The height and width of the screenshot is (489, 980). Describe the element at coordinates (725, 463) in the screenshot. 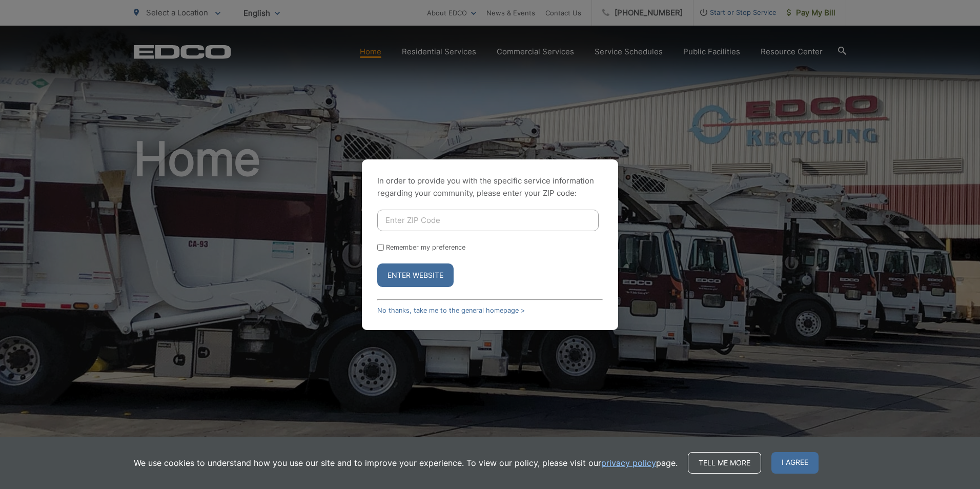

I see `a: Tell me more` at that location.